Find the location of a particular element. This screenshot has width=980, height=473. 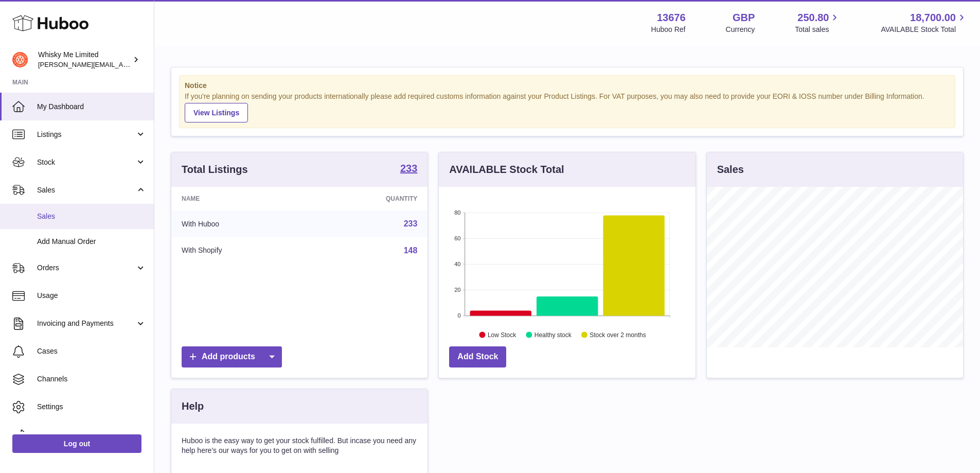

td: With Huboo is located at coordinates (241, 224).